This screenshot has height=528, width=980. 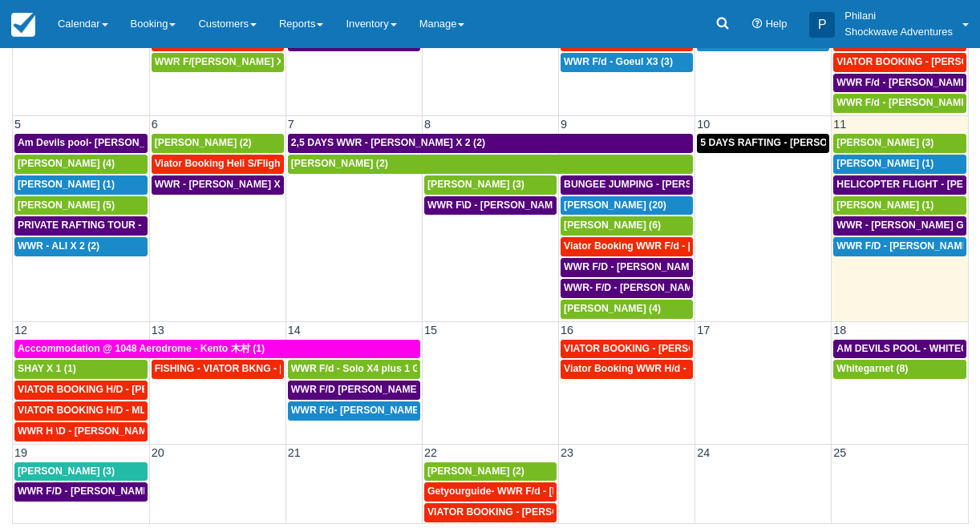 What do you see at coordinates (294, 453) in the screenshot?
I see `span: 21` at bounding box center [294, 453].